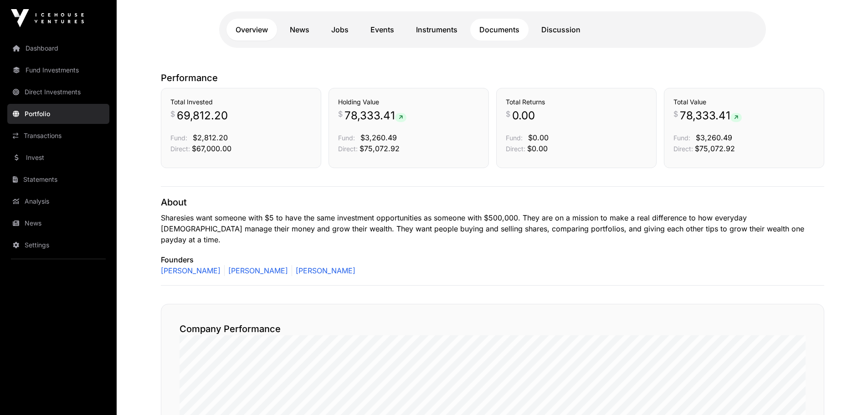 This screenshot has width=868, height=415. What do you see at coordinates (340, 30) in the screenshot?
I see `a: Jobs` at bounding box center [340, 30].